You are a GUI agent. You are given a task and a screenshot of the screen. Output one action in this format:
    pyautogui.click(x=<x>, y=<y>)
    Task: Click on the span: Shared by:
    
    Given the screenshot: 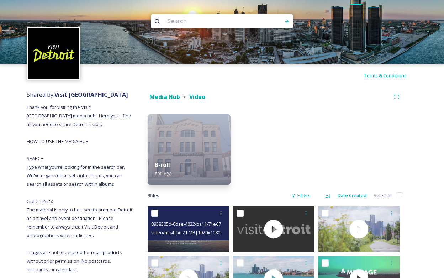 What is the action you would take?
    pyautogui.click(x=77, y=95)
    